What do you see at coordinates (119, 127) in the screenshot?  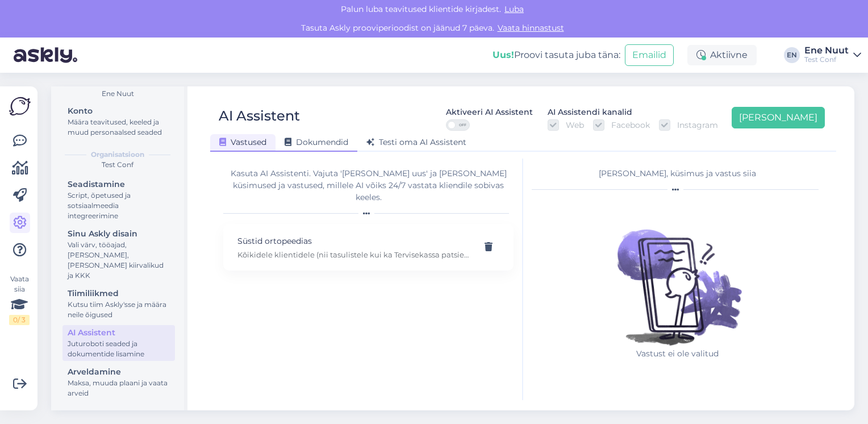 I see `div: Määra teavitused, keeled ja muud personaalsed seaded` at bounding box center [119, 127].